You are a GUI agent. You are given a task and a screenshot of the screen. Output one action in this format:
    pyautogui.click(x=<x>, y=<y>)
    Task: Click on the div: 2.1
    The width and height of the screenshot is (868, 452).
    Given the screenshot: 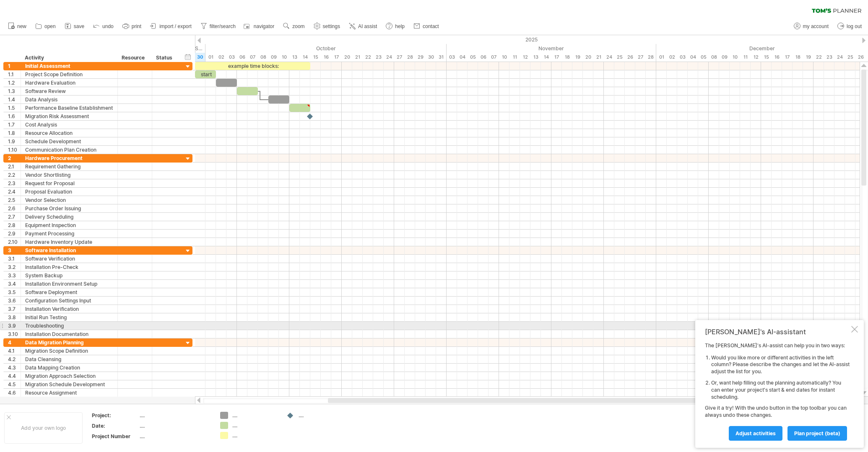 What is the action you would take?
    pyautogui.click(x=14, y=166)
    